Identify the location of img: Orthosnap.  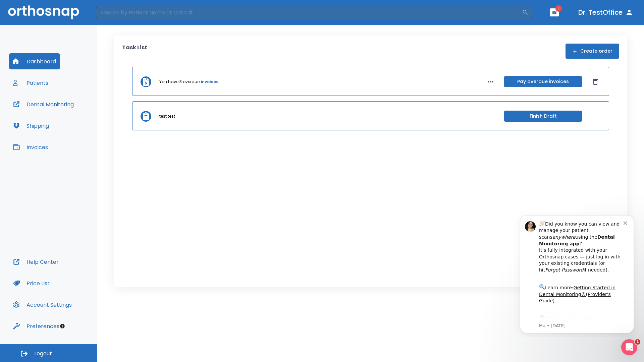
(43, 12).